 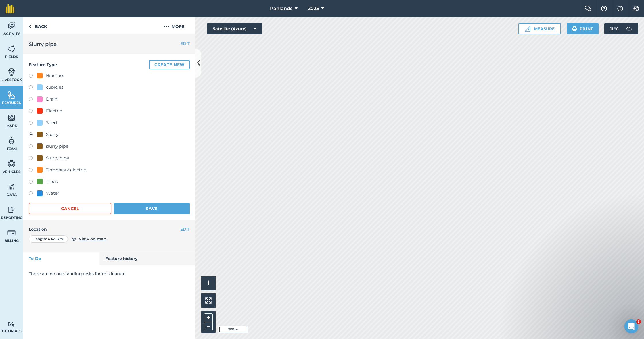 What do you see at coordinates (208, 300) in the screenshot?
I see `img: Four arrows, one pointing top left, one top right, one bottom right and the last bottom left` at bounding box center [208, 300].